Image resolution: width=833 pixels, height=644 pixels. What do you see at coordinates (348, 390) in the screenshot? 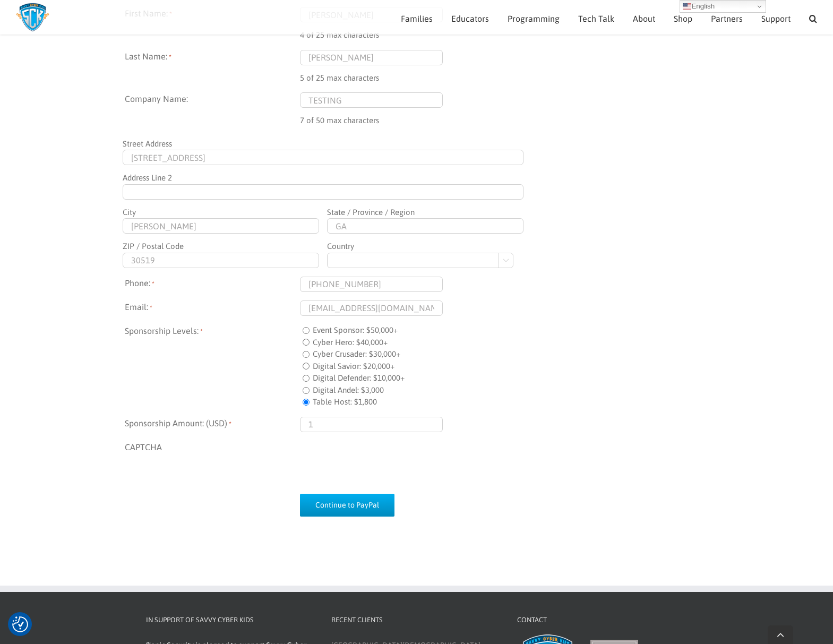
I see `label: Digital Andel: $3,000` at bounding box center [348, 390].